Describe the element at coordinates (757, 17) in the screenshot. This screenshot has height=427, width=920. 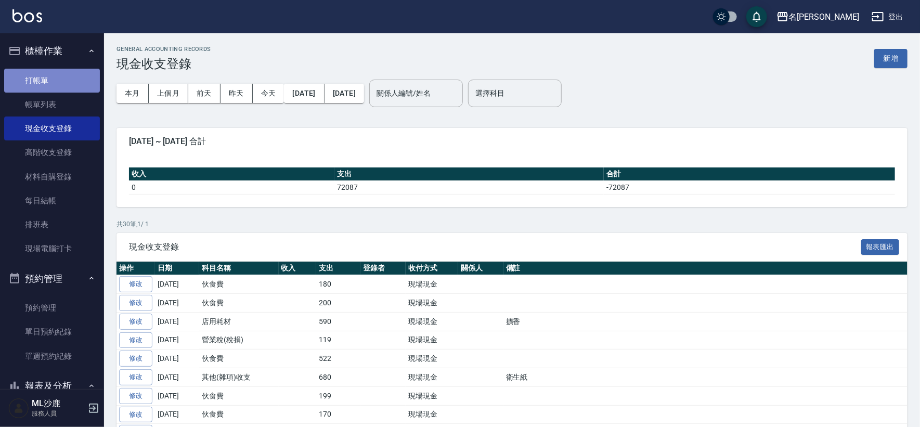
I see `button: save` at that location.